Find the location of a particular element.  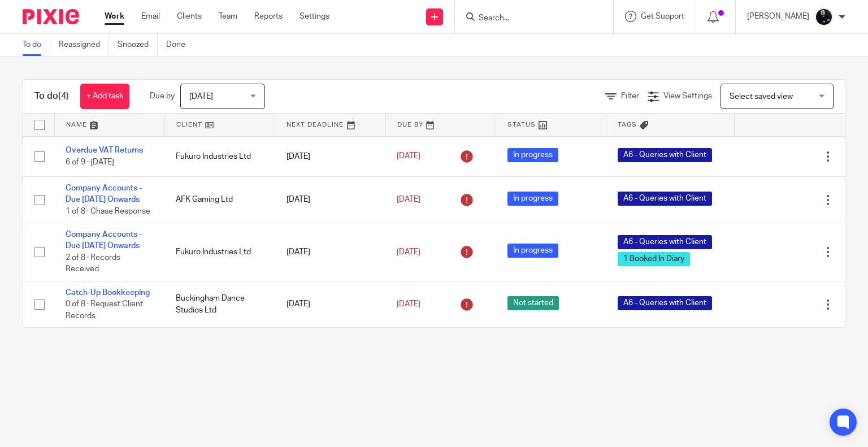

td: AFK Gaming Ltd is located at coordinates (219, 199).